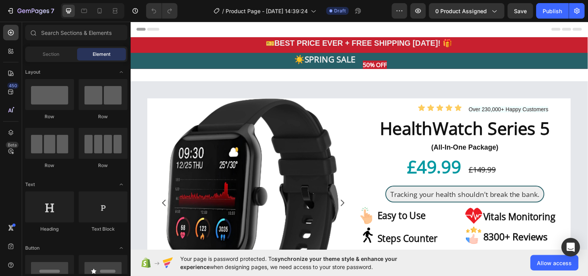 This screenshot has height=276, width=588. Describe the element at coordinates (203, 38) in the screenshot. I see `strong: SPRING SALE` at that location.